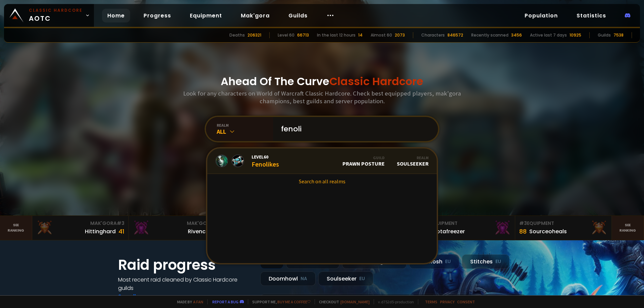 The image size is (644, 308). I want to click on a: Privacy, so click(447, 302).